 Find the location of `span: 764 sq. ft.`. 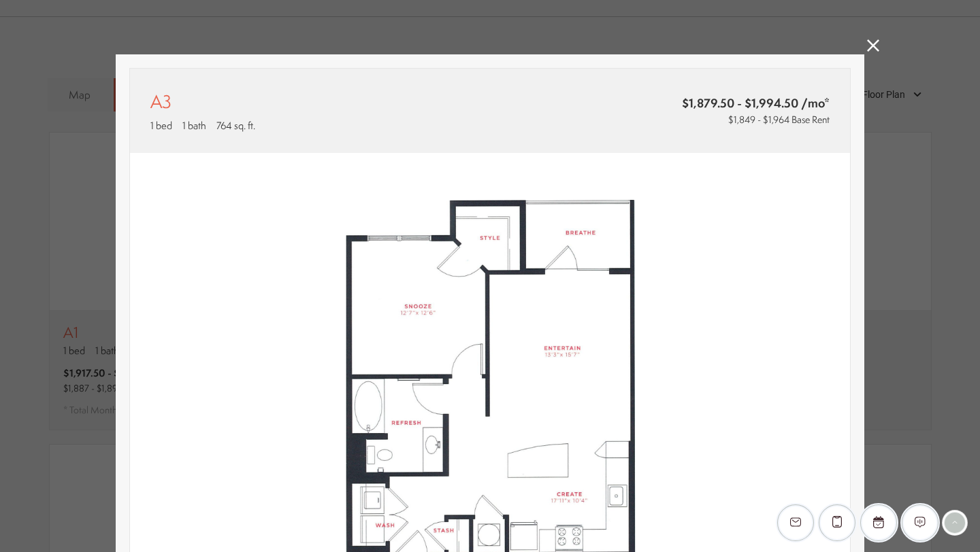

span: 764 sq. ft. is located at coordinates (235, 125).